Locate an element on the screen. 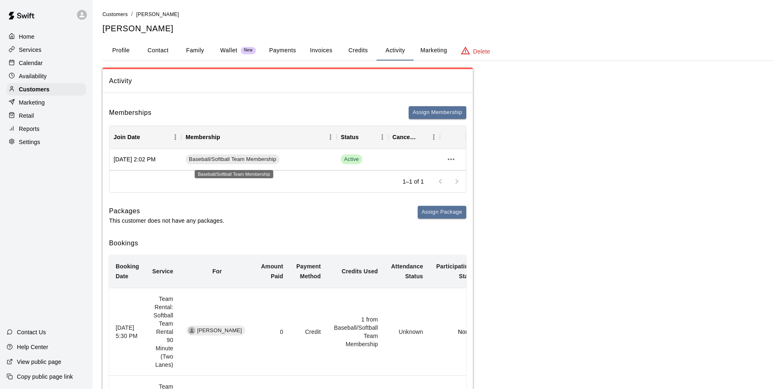  b: Participating Staff is located at coordinates (454, 271).